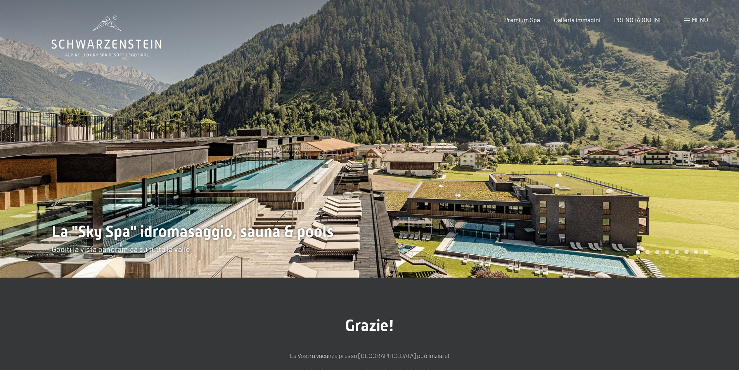 Image resolution: width=739 pixels, height=370 pixels. What do you see at coordinates (638, 19) in the screenshot?
I see `span: PRENOTA ONLINE` at bounding box center [638, 19].